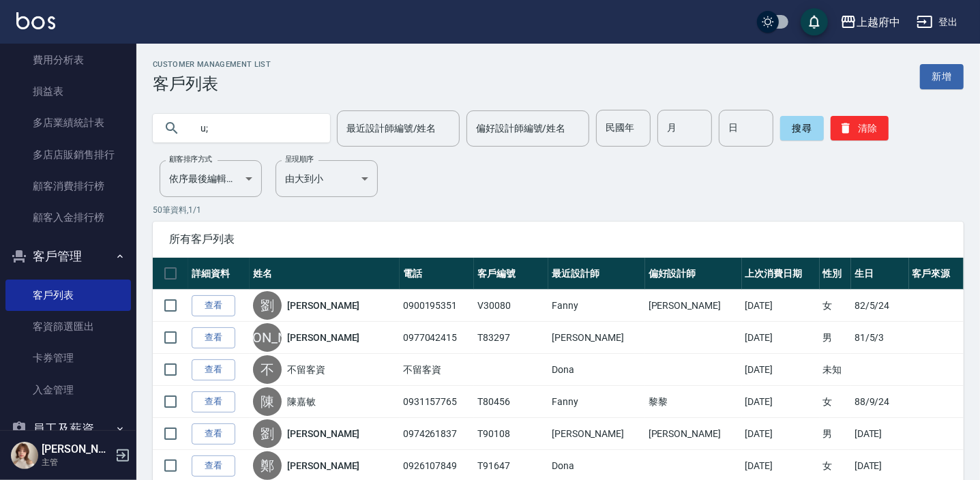 This screenshot has height=480, width=980. I want to click on button: 搜尋, so click(802, 128).